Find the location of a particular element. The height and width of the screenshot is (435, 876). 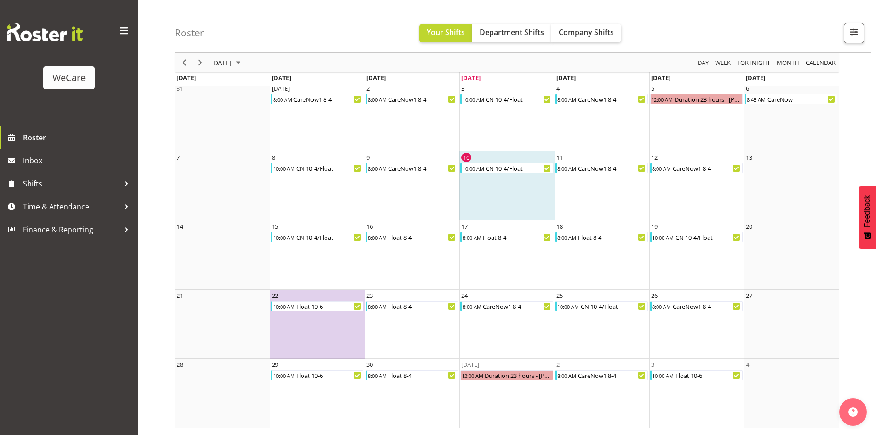

td: Saturday, October 4, 2025 is located at coordinates (791, 393).